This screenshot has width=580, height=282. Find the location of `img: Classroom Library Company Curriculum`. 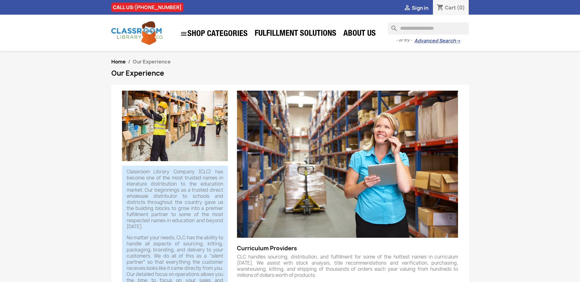

img: Classroom Library Company Curriculum is located at coordinates (347, 164).